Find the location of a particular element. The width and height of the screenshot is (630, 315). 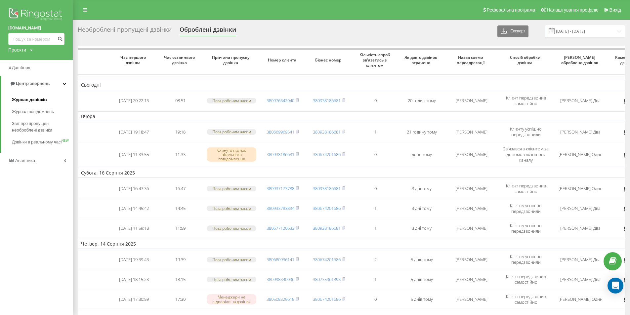

a: Дзвінки в реальному часіNEW is located at coordinates (42, 142).